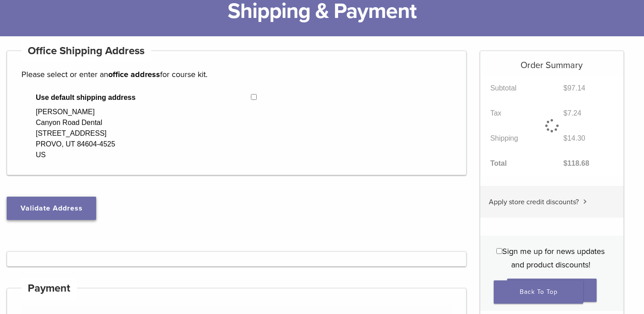  What do you see at coordinates (499, 251) in the screenshot?
I see `input: Sign me up for news updates and product discounts!` at bounding box center [499, 251].